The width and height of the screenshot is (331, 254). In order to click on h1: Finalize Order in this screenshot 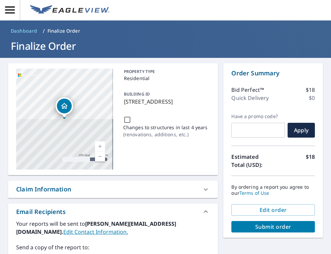, I will do `click(165, 46)`.